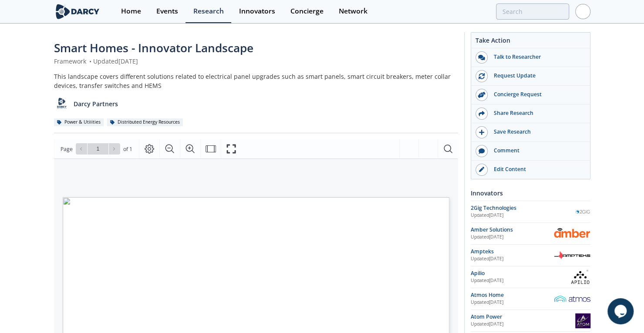  Describe the element at coordinates (582, 11) in the screenshot. I see `img: Profile` at that location.